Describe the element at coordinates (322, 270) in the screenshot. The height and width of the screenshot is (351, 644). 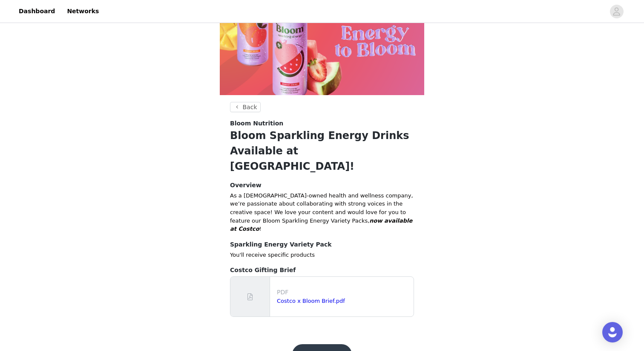
I see `h4: Costco Gifting Brief` at that location.